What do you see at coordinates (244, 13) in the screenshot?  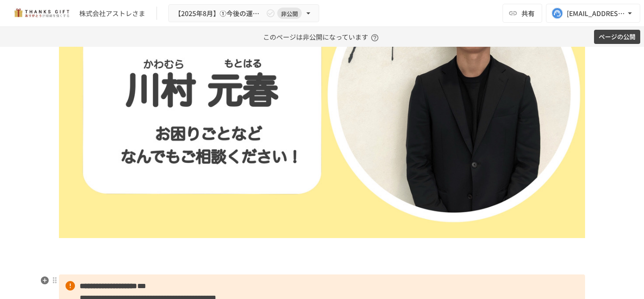 I see `button: 【2025年8月】①今後の運用についてのご案内/THANKS GIFTキックオフMTG非公開` at bounding box center [244, 13].